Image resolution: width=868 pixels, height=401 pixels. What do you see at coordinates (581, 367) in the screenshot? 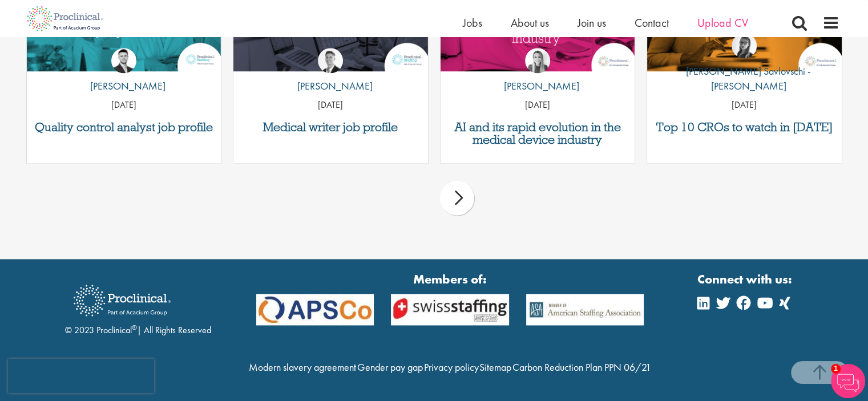
I see `a: Carbon Reduction Plan PPN 06/21` at bounding box center [581, 367].